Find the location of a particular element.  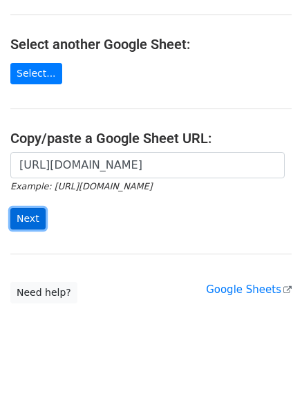

input: Paste your Google Sheet URL here is located at coordinates (147, 165).